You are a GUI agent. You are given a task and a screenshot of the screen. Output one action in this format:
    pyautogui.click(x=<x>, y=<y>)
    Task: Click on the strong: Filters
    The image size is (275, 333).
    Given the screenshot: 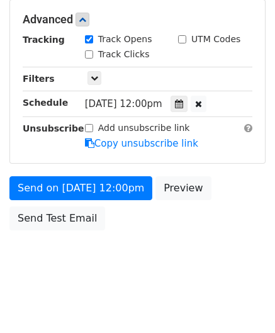 What is the action you would take?
    pyautogui.click(x=38, y=79)
    